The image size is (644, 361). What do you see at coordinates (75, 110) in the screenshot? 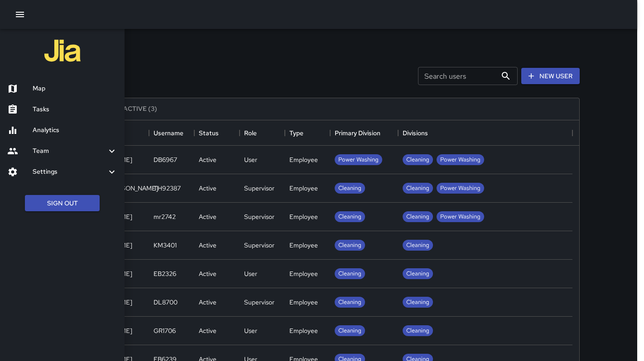
I see `h6: Tasks` at bounding box center [75, 110].